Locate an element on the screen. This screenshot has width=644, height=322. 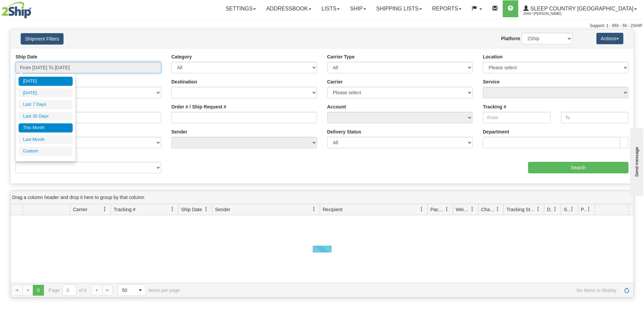
a: Refresh is located at coordinates (627, 290).